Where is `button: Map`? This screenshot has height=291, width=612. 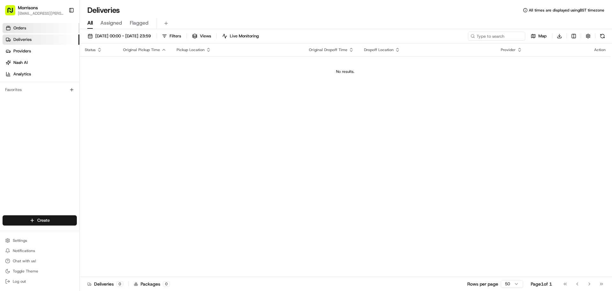
button: Map is located at coordinates (539, 36).